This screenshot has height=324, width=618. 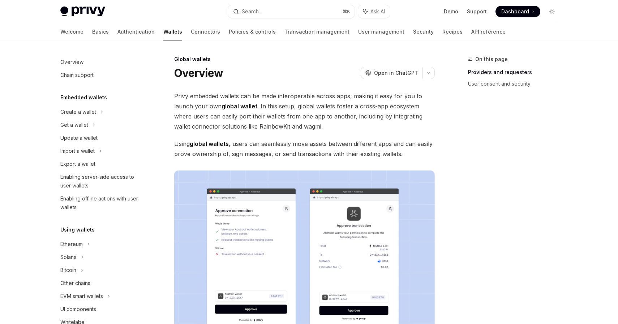 What do you see at coordinates (291, 12) in the screenshot?
I see `button: Search...⌘K` at bounding box center [291, 12].